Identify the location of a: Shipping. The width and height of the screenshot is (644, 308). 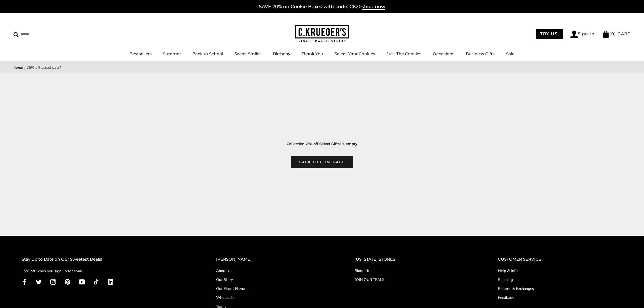
(560, 280).